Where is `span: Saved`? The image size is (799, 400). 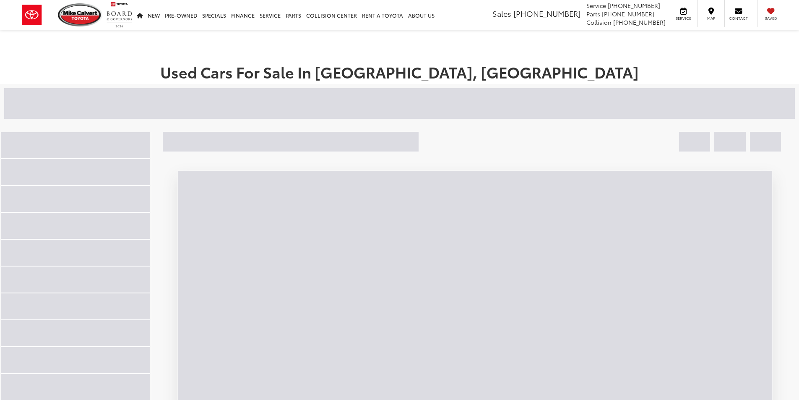 span: Saved is located at coordinates (771, 18).